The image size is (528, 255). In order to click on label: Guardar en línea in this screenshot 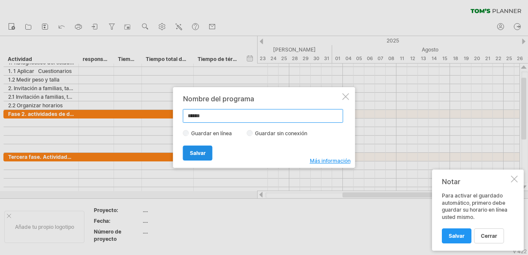, I will do `click(214, 133)`.